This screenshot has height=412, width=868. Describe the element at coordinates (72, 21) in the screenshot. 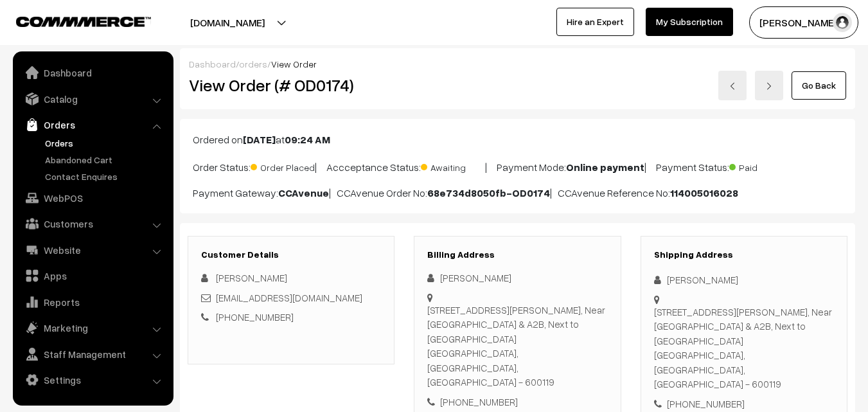

I see `a: COMMMERCE` at that location.